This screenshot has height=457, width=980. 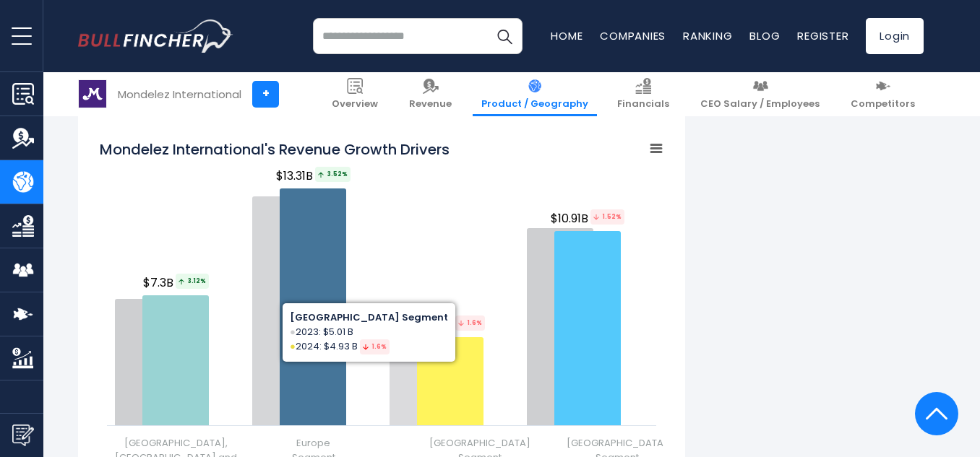 What do you see at coordinates (156, 36) in the screenshot?
I see `a: Go to homepage` at bounding box center [156, 36].